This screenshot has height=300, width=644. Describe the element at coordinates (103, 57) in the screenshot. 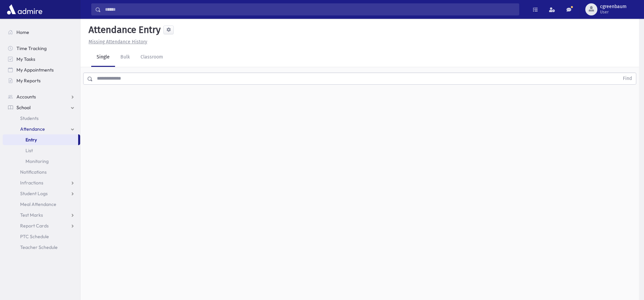

I see `a: Single` at that location.